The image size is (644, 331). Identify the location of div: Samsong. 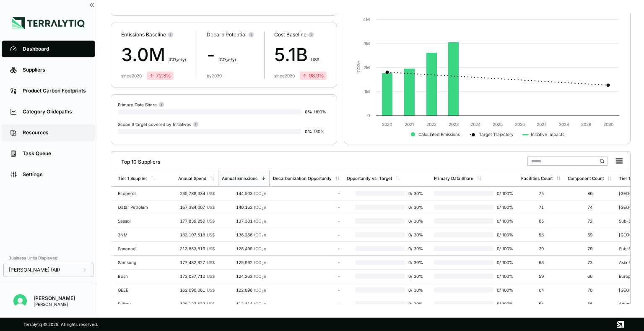
(145, 262).